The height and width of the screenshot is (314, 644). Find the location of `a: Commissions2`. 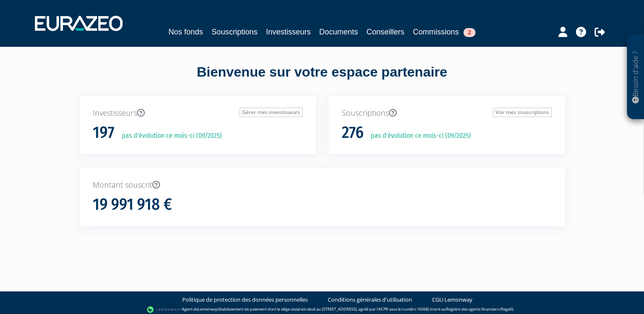

a: Commissions2 is located at coordinates (444, 32).